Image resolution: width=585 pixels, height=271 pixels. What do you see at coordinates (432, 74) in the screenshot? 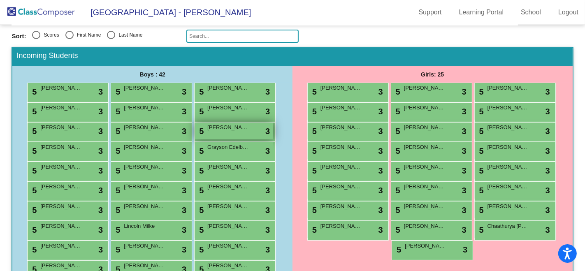
I see `div: Girls: 25` at bounding box center [432, 74].